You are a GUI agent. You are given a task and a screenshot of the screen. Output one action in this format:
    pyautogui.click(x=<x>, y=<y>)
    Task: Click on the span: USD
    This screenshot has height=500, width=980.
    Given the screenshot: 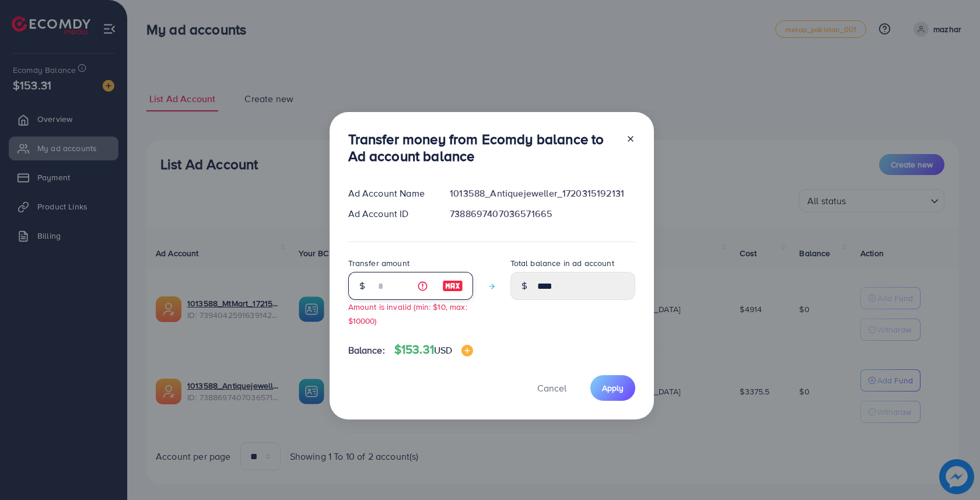 What is the action you would take?
    pyautogui.click(x=443, y=350)
    